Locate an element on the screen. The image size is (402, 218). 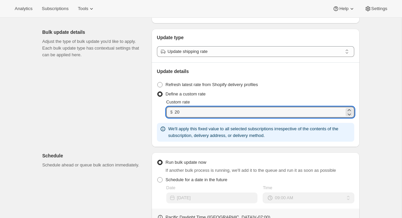
span: Refresh latest rate from Shopify delivery profiles is located at coordinates (212, 84).